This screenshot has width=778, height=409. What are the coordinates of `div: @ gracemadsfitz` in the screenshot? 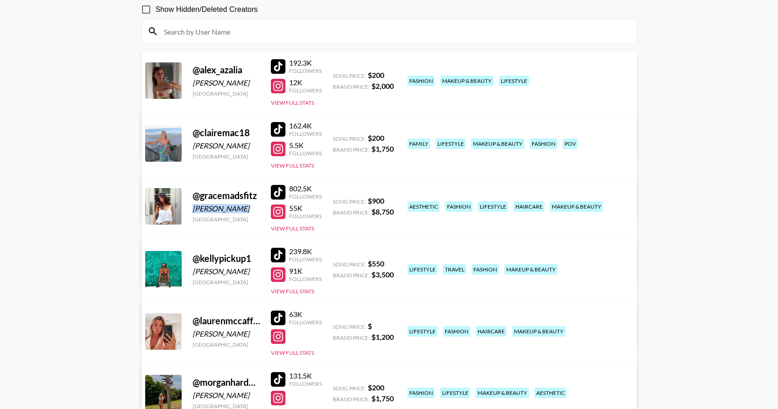 It's located at (226, 195).